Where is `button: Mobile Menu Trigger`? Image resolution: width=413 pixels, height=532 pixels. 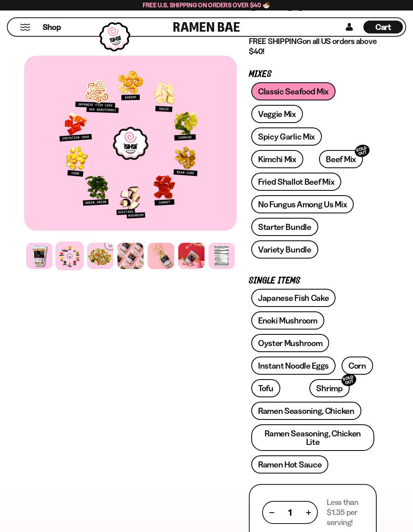 button: Mobile Menu Trigger is located at coordinates (25, 27).